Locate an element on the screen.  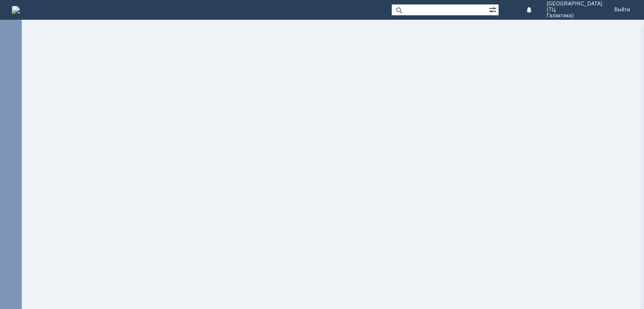
span: Расширенный поиск is located at coordinates (494, 9).